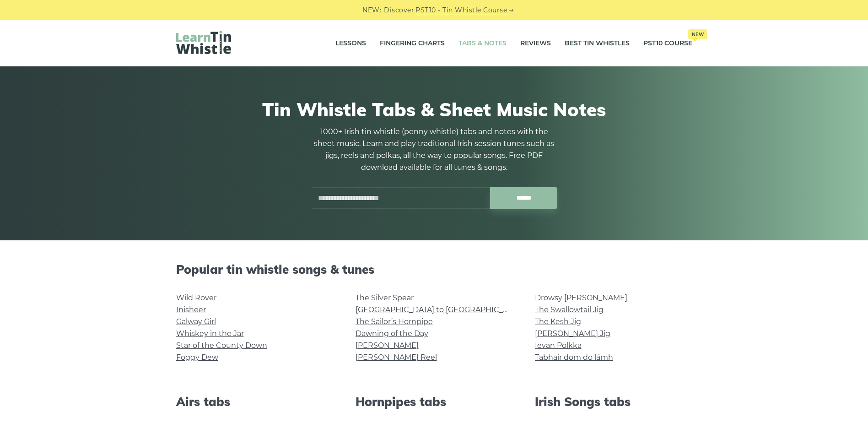 The height and width of the screenshot is (423, 868). What do you see at coordinates (394, 321) in the screenshot?
I see `a: The Sailor’s Hornpipe` at bounding box center [394, 321].